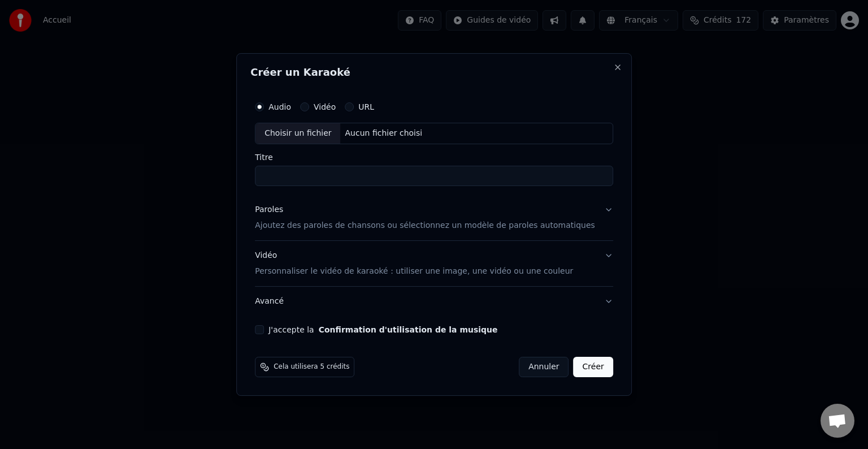 This screenshot has width=868, height=449. Describe the element at coordinates (434, 218) in the screenshot. I see `button: ParolesAjoutez des paroles de chansons ou sélectionnez un modèle de paroles automatiques` at that location.